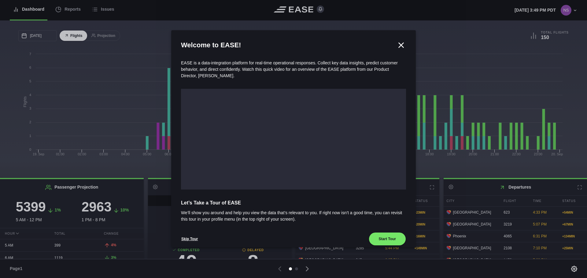 The height and width of the screenshot is (278, 587). Describe the element at coordinates (387, 239) in the screenshot. I see `button: Start Tour` at that location.